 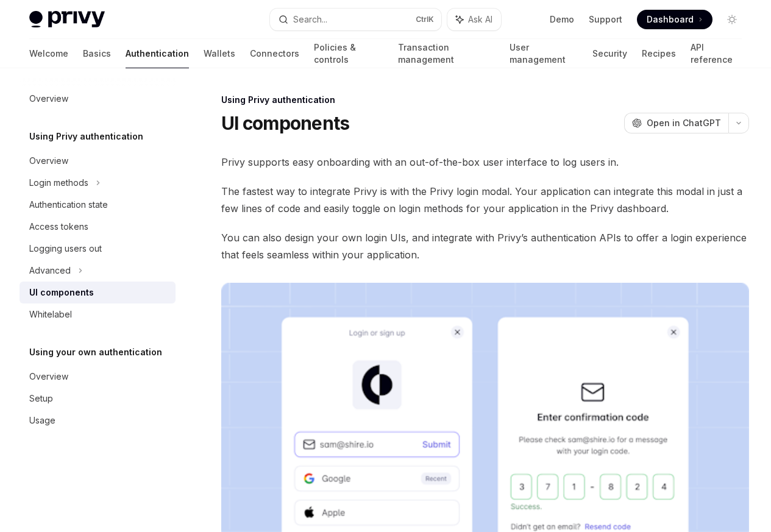 I want to click on span: You can also design your own login UIs, and integrate with Privy’s authentication APIs to offer a..., so click(x=485, y=246).